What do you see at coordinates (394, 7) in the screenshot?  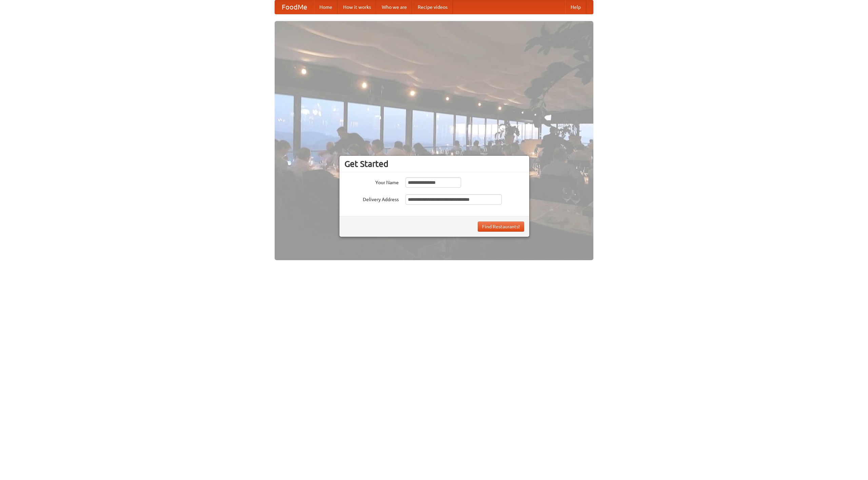 I see `a: Who we are` at bounding box center [394, 7].